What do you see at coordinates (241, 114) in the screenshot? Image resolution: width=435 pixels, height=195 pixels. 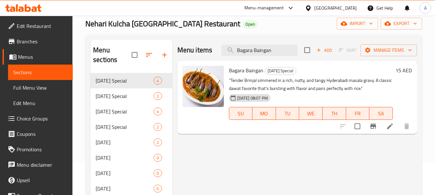 I see `button: SU` at bounding box center [241, 114].